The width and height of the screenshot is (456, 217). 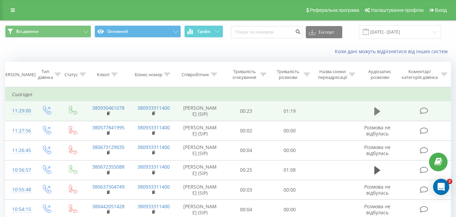 I want to click on a: 380673129035, so click(x=108, y=147).